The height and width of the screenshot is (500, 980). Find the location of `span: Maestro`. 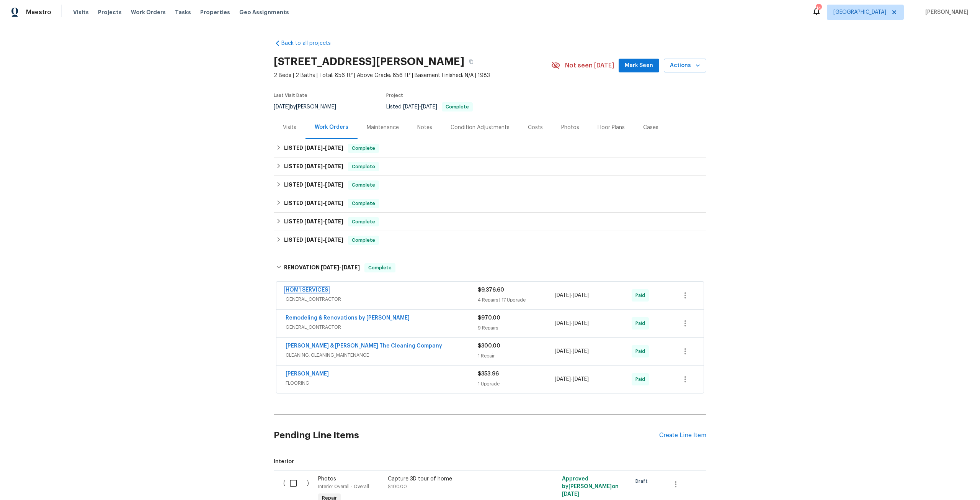

span: Maestro is located at coordinates (39, 12).